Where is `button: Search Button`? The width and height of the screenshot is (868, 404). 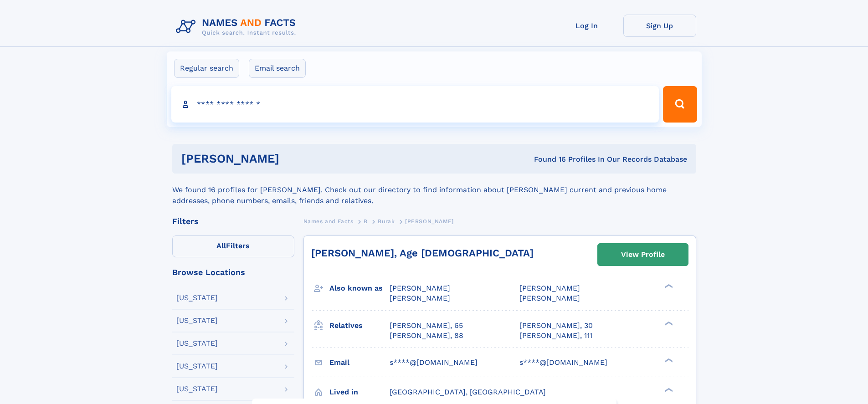 button: Search Button is located at coordinates (680, 104).